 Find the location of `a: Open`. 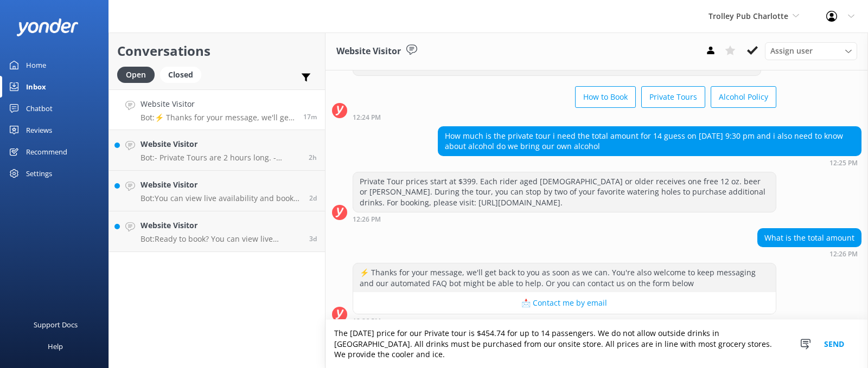

a: Open is located at coordinates (138, 74).